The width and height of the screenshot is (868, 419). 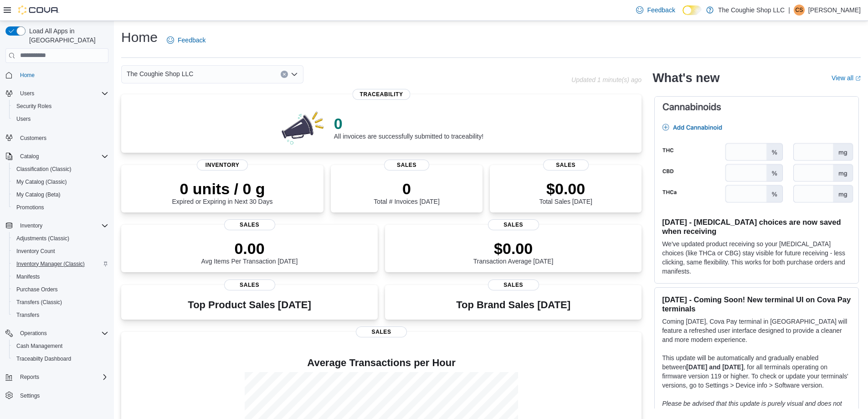 What do you see at coordinates (752, 408) in the screenshot?
I see `em: Please be advised that this update is purely visual and does not impact payment functionality.` at bounding box center [752, 408].